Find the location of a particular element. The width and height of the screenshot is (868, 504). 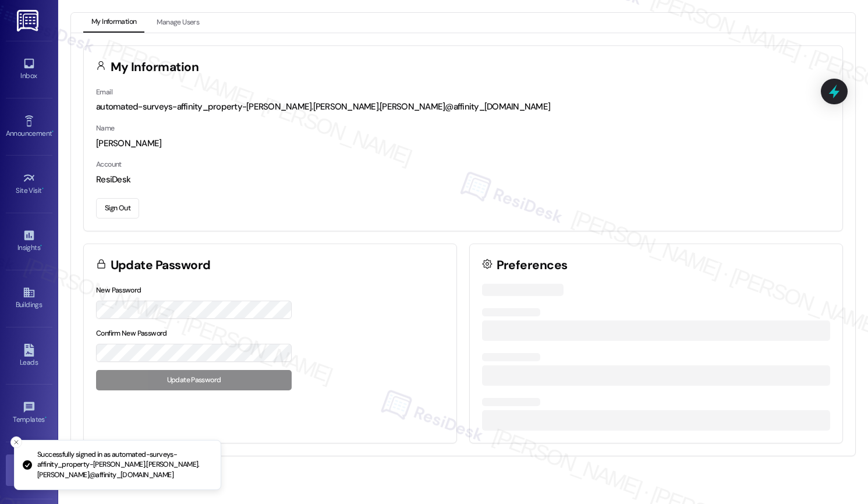

button: Close toast is located at coordinates (16, 442).